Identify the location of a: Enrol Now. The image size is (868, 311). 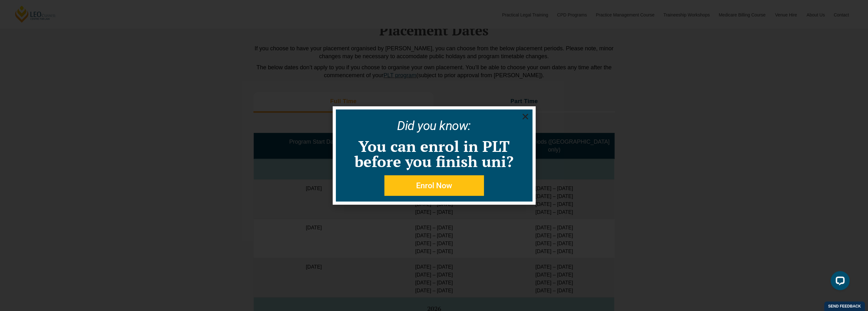
(434, 186).